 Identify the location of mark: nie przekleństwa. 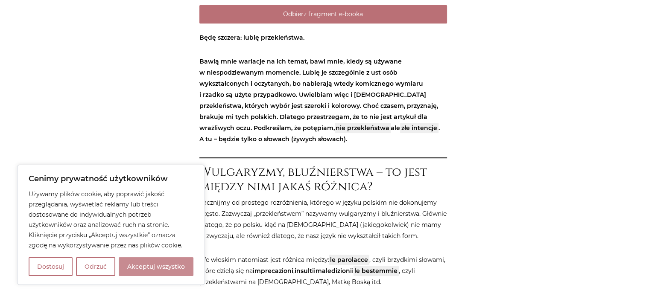
(363, 128).